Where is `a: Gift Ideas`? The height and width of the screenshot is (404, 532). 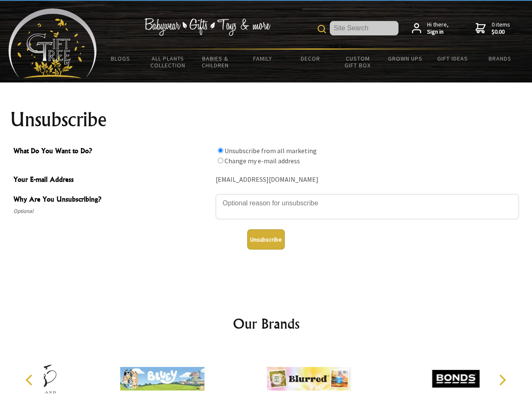
a: Gift Ideas is located at coordinates (452, 59).